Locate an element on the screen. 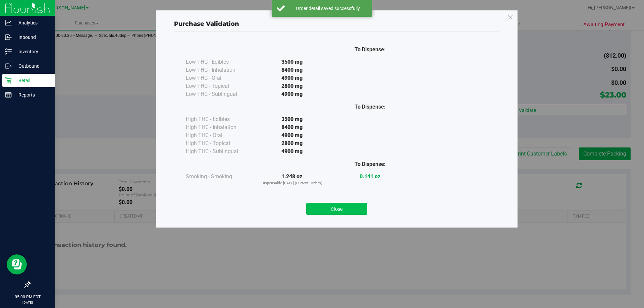  div: High THC - Topical is located at coordinates (219, 144).